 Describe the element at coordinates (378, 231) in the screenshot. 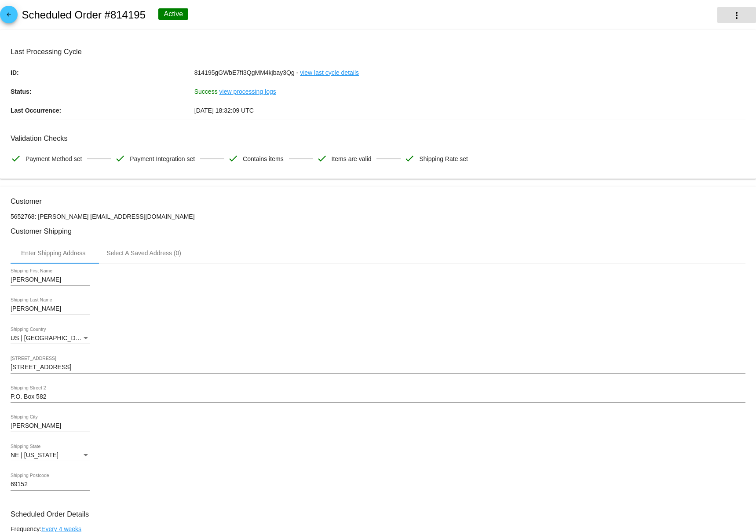

I see `h3: Customer Shipping` at that location.